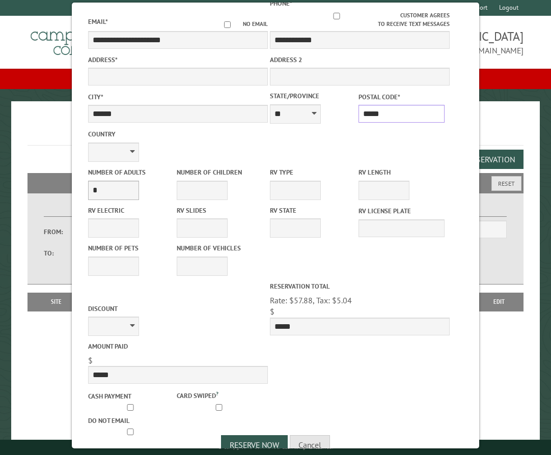 The image size is (551, 455). What do you see at coordinates (131, 248) in the screenshot?
I see `label: Number of Pets` at bounding box center [131, 248].